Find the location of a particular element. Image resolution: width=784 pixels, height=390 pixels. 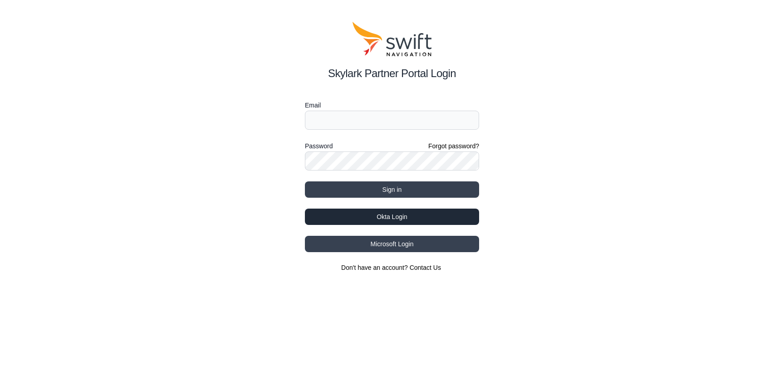

button: Okta Login is located at coordinates (392, 217).